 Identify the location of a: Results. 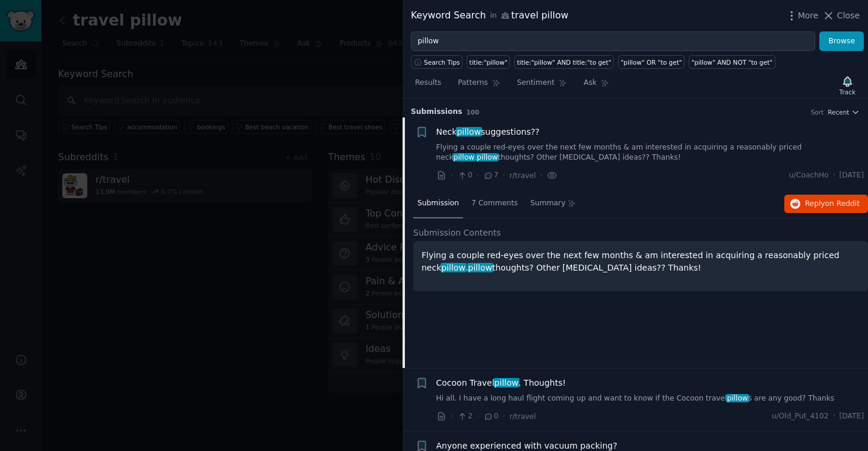
(428, 85).